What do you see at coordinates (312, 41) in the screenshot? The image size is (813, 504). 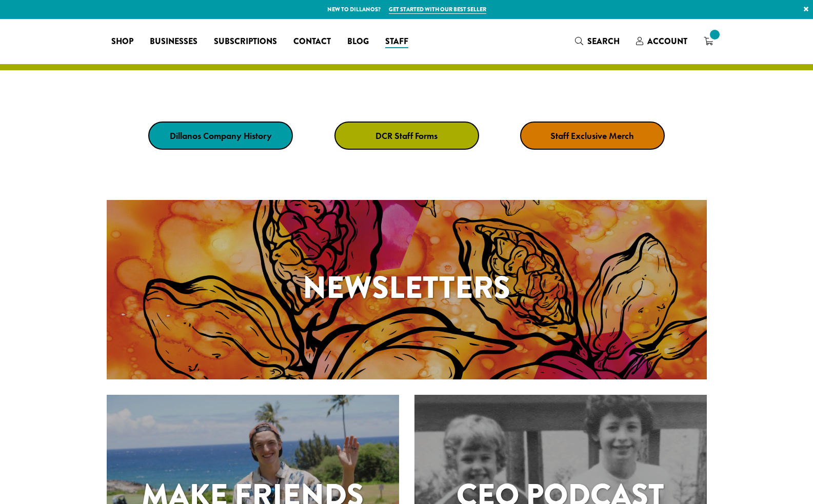 I see `span: Contact` at bounding box center [312, 41].